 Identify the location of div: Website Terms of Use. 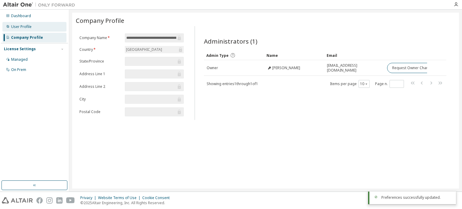
(120, 198).